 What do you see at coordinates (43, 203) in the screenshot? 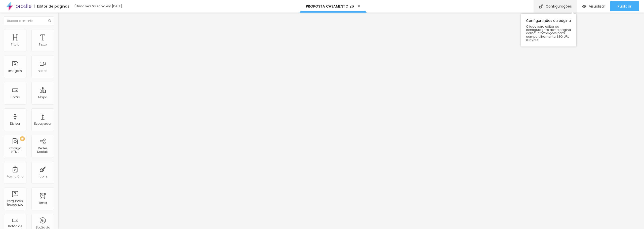
I see `div: Timer` at bounding box center [43, 203].